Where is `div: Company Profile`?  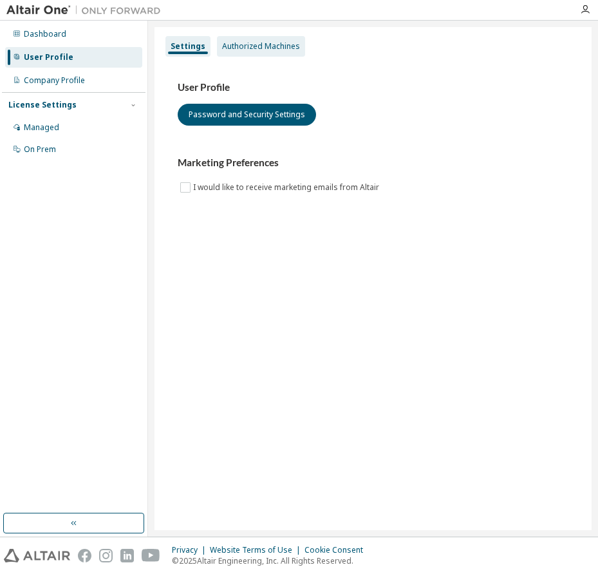
div: Company Profile is located at coordinates (54, 80).